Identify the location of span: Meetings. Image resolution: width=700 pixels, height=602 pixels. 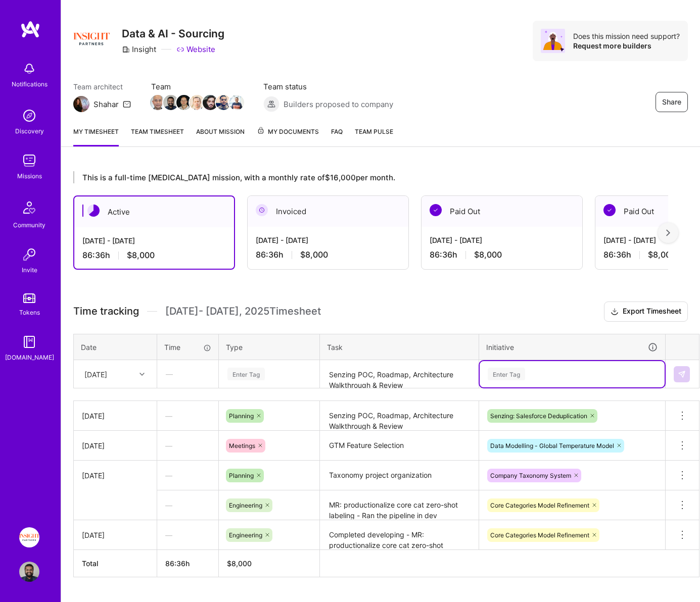
(242, 446).